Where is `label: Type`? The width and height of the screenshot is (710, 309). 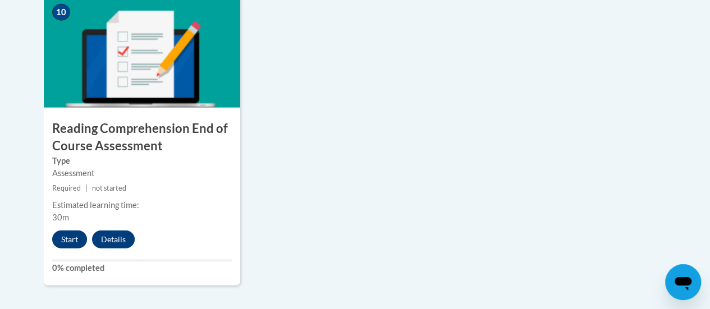
label: Type is located at coordinates (142, 161).